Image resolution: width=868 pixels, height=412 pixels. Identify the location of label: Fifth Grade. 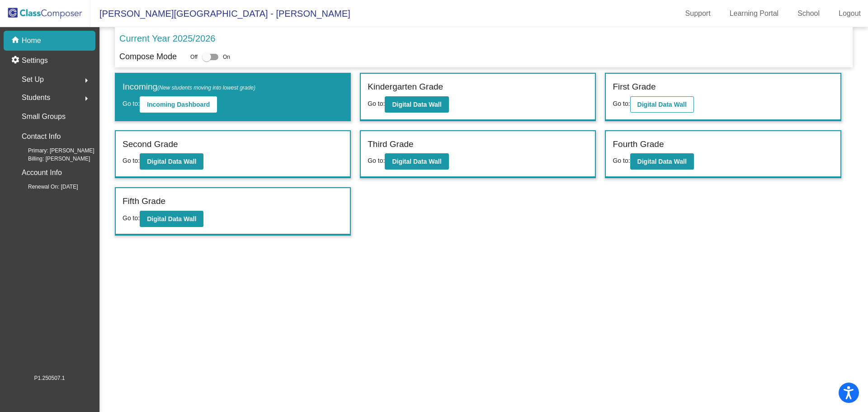
(144, 202).